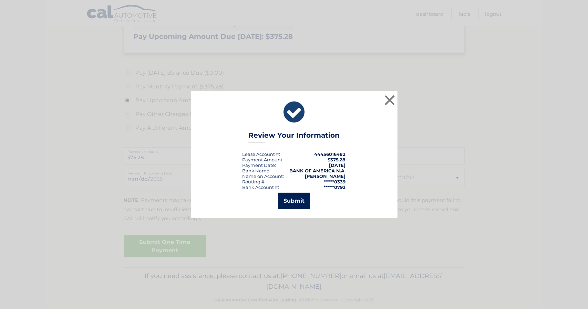 The height and width of the screenshot is (309, 588). Describe the element at coordinates (254, 182) in the screenshot. I see `div: Routing #:` at that location.